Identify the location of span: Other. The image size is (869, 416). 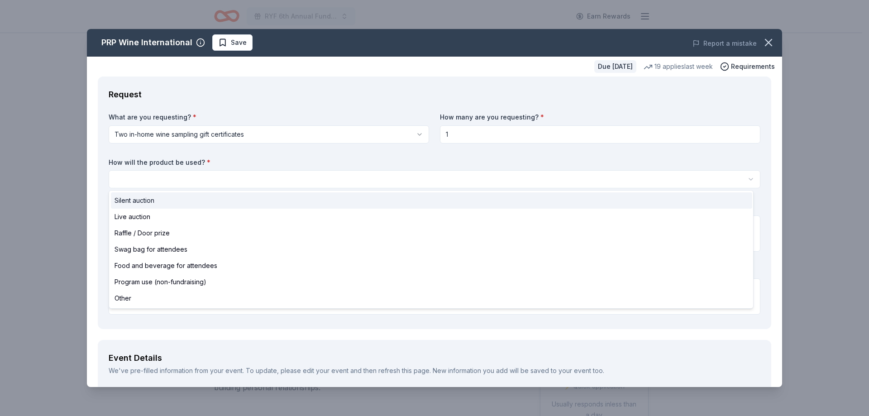
(123, 298).